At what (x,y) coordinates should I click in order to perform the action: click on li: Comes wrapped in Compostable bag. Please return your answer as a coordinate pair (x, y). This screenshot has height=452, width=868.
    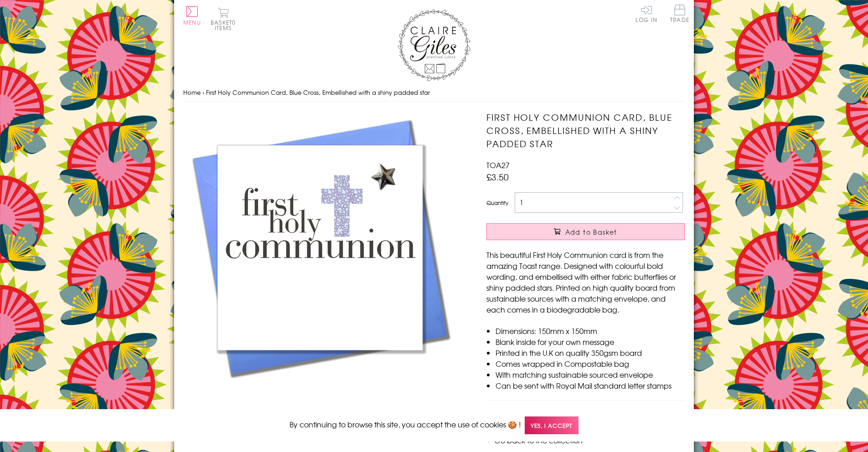
    Looking at the image, I should click on (590, 364).